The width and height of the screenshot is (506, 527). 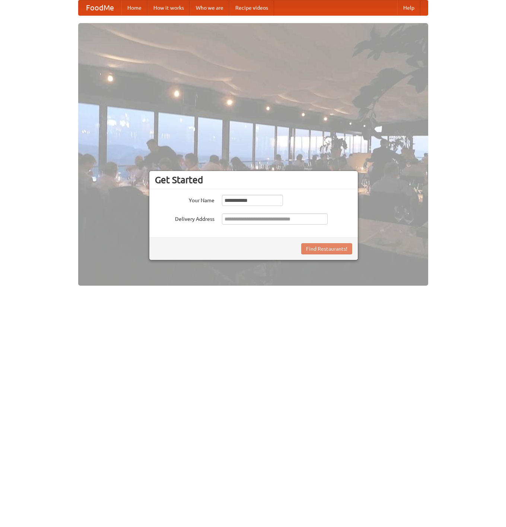 What do you see at coordinates (169, 8) in the screenshot?
I see `a: How it works` at bounding box center [169, 8].